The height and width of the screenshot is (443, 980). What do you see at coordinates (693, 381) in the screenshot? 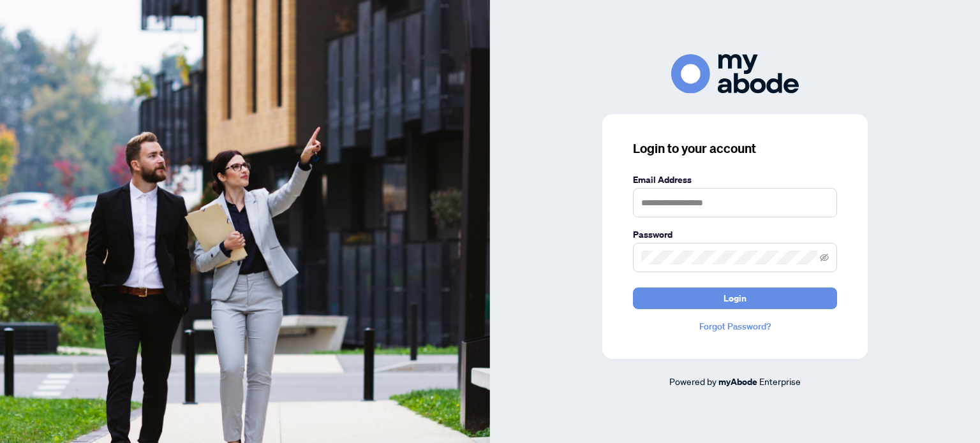
I see `span: Powered by` at bounding box center [693, 381].